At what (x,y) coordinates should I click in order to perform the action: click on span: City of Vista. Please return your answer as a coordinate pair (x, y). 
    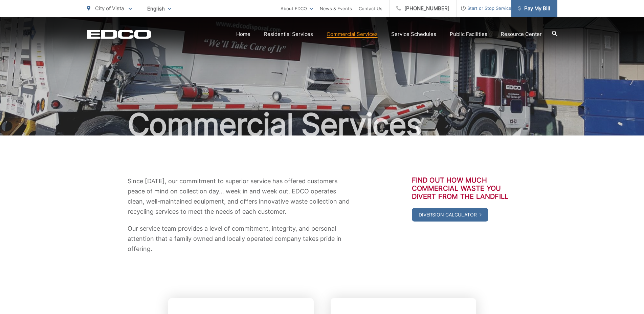
    Looking at the image, I should click on (109, 8).